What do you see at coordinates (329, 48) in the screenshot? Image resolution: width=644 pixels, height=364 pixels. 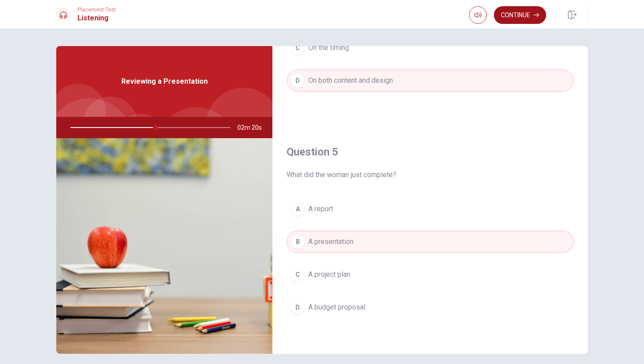 I see `span: On the timing` at bounding box center [329, 48].